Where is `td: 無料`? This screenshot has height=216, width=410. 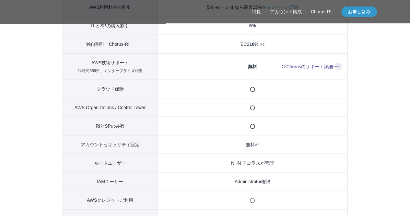 td: 無料 is located at coordinates (253, 144).